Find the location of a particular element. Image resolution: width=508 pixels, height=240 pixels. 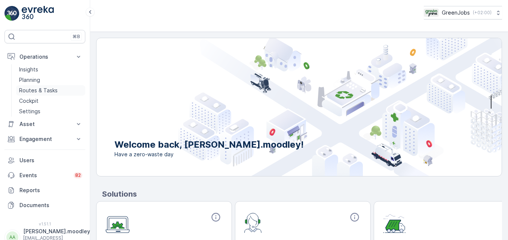

p: ( +02:00 ) is located at coordinates (482, 13).